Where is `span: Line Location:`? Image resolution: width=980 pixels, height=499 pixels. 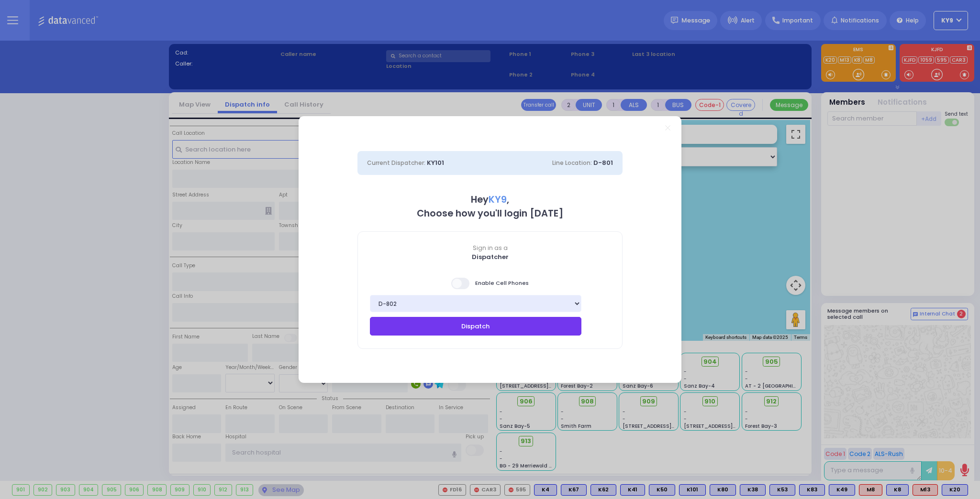
span: Line Location: is located at coordinates (572, 162).